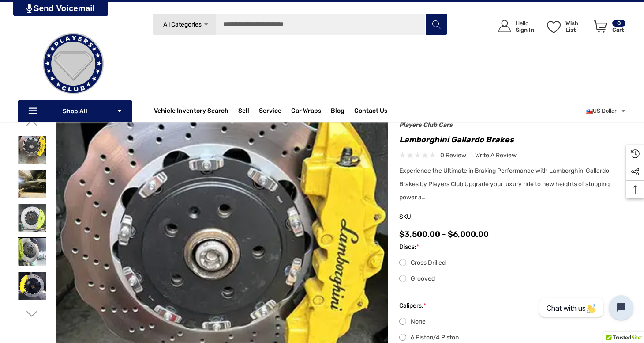 The height and width of the screenshot is (343, 644). Describe the element at coordinates (191, 111) in the screenshot. I see `a: Vehicle Inventory Search` at that location.